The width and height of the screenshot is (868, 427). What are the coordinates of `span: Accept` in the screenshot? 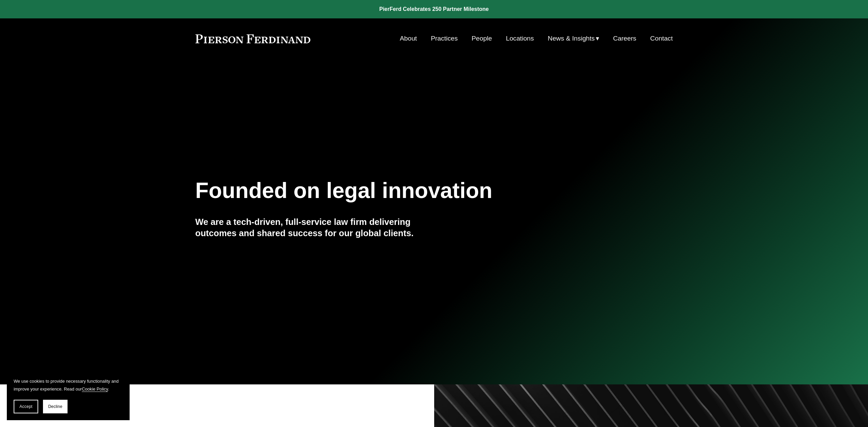 It's located at (26, 407).